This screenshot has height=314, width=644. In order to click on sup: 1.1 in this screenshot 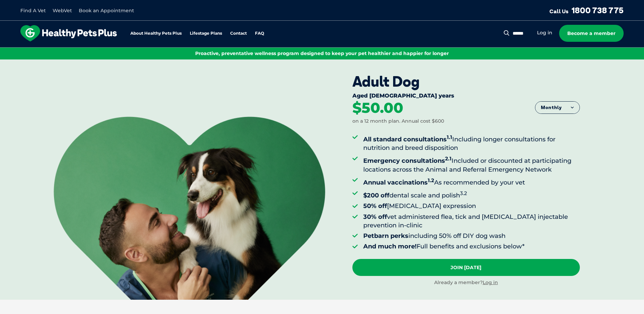, I will do `click(450, 137)`.